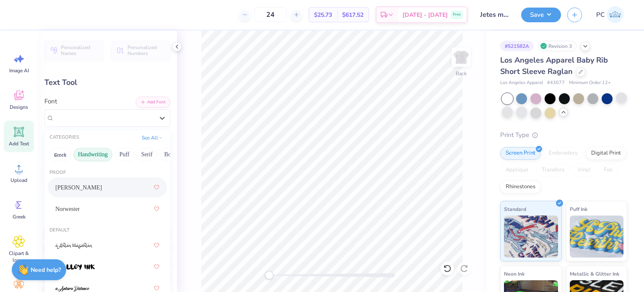  I want to click on button: Personalized Names, so click(73, 50).